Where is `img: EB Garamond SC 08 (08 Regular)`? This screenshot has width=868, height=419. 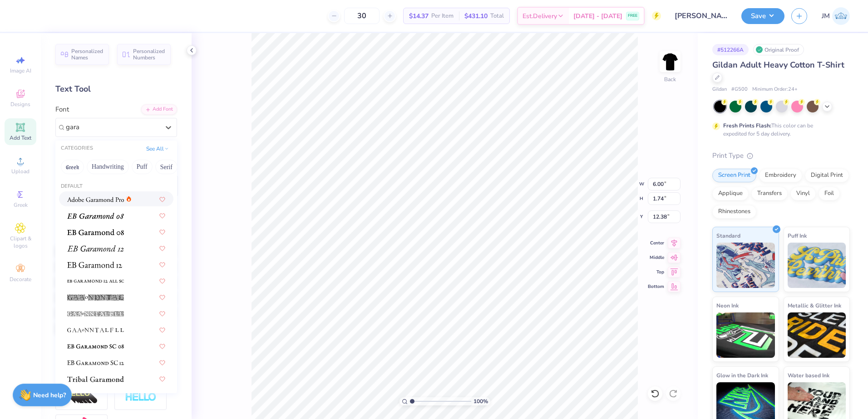 img: EB Garamond SC 08 (08 Regular) is located at coordinates (95, 347).